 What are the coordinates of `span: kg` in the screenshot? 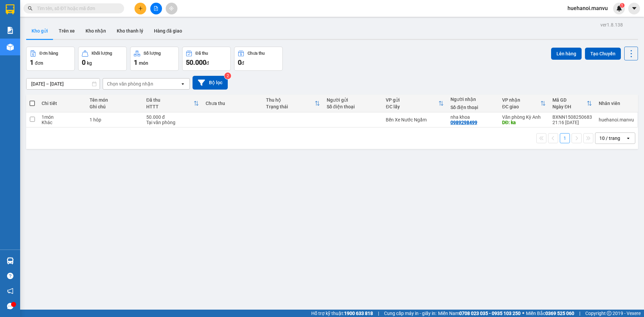 It's located at (89, 63).